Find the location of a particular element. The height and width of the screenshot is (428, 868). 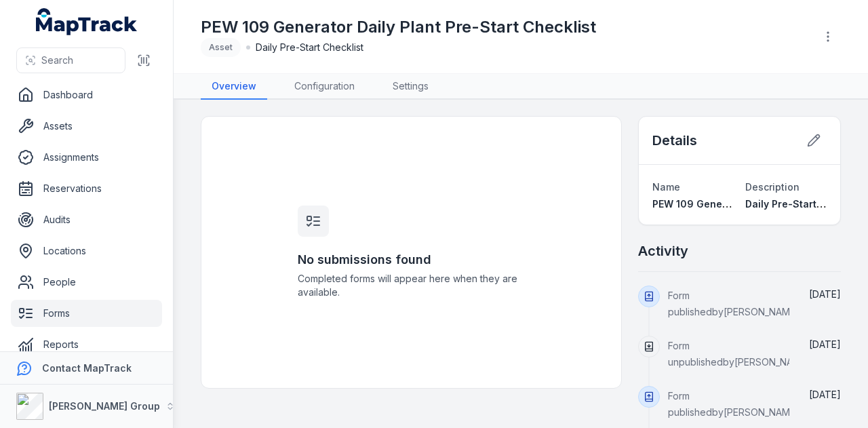

a: Settings is located at coordinates (411, 87).